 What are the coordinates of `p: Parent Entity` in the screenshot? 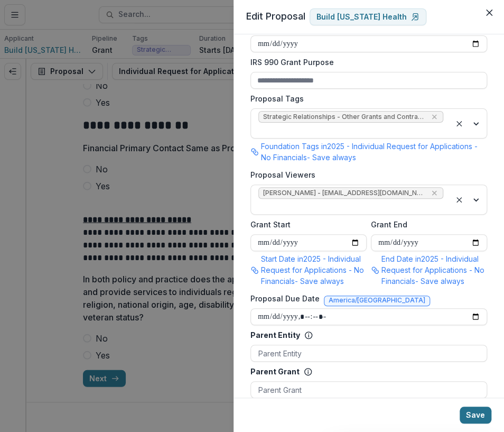 It's located at (275, 335).